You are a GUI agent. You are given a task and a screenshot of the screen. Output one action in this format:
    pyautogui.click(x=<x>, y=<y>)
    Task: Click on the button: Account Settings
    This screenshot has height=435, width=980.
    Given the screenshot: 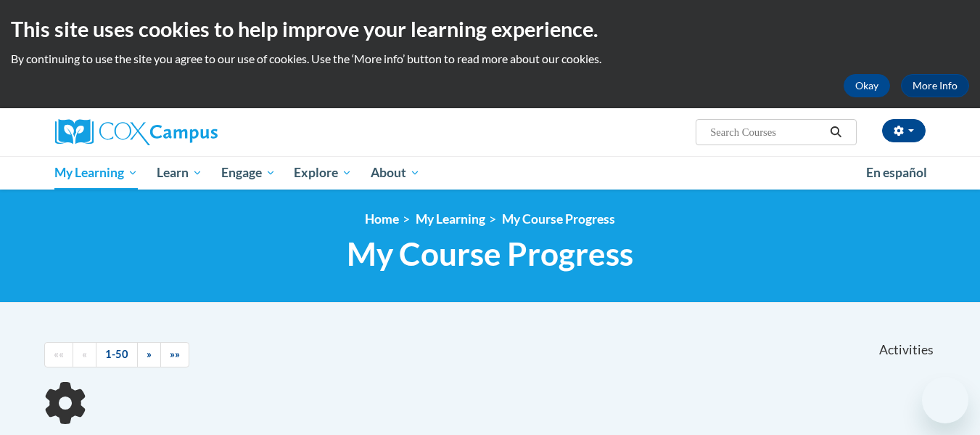 What is the action you would take?
    pyautogui.click(x=904, y=131)
    